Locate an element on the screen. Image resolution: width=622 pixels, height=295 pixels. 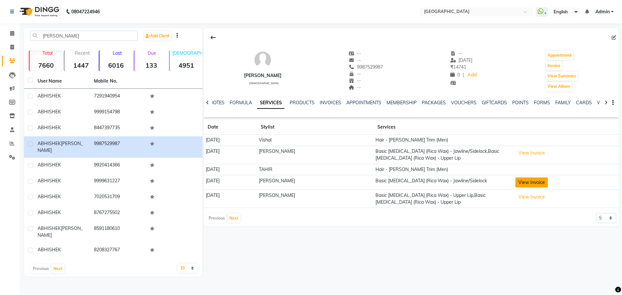
th: User Name is located at coordinates (62, 81).